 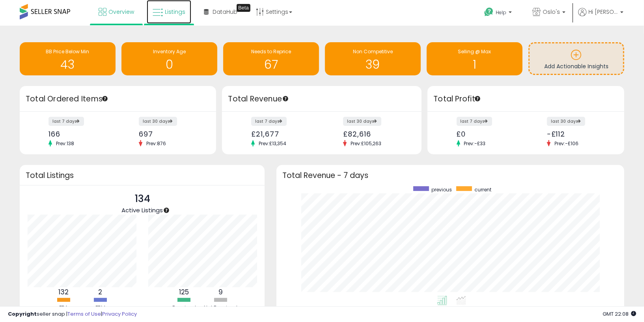 What do you see at coordinates (284, 133) in the screenshot?
I see `div: £21,677` at bounding box center [284, 133].